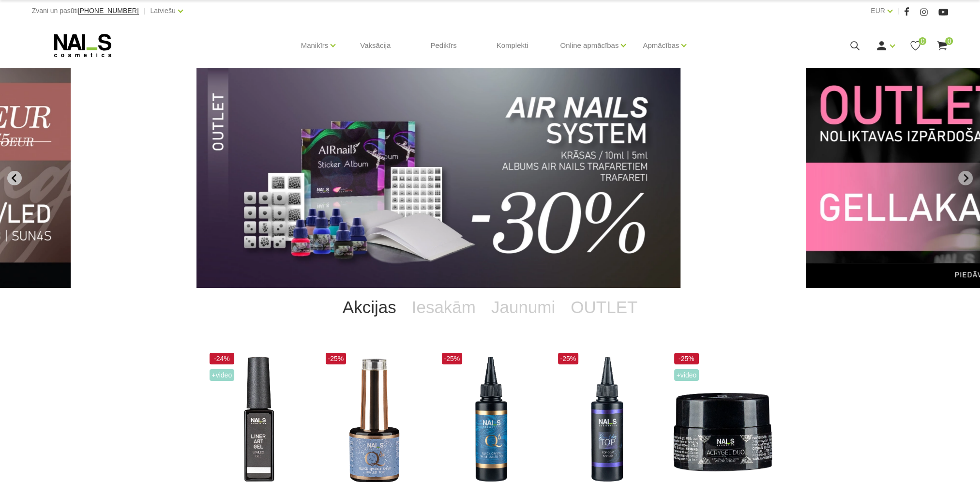 The width and height of the screenshot is (980, 482). What do you see at coordinates (222, 358) in the screenshot?
I see `span: -24%` at bounding box center [222, 358].